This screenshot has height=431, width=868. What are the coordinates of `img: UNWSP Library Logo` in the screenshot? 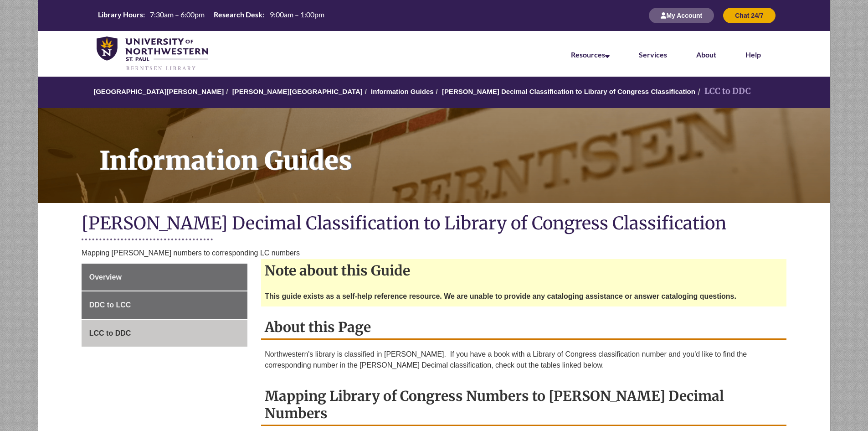 It's located at (152, 54).